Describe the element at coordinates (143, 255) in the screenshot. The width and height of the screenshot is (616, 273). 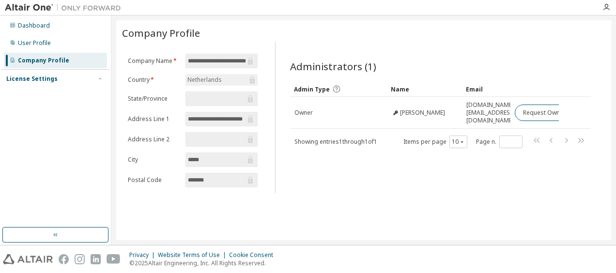
I see `div: Privacy` at that location.